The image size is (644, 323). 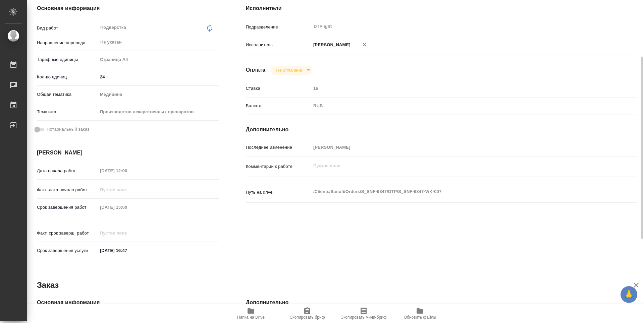 I want to click on p: Факт. дата начала работ, so click(x=67, y=190).